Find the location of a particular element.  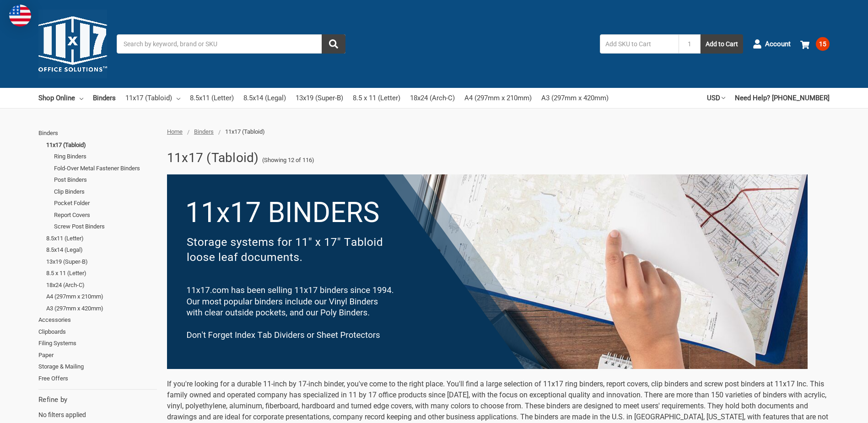

h5: Refine by is located at coordinates (98, 400).